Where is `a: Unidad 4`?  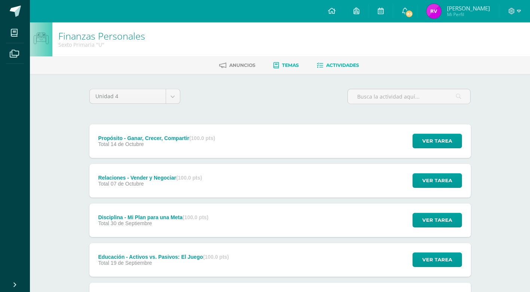 a: Unidad 4 is located at coordinates (135, 96).